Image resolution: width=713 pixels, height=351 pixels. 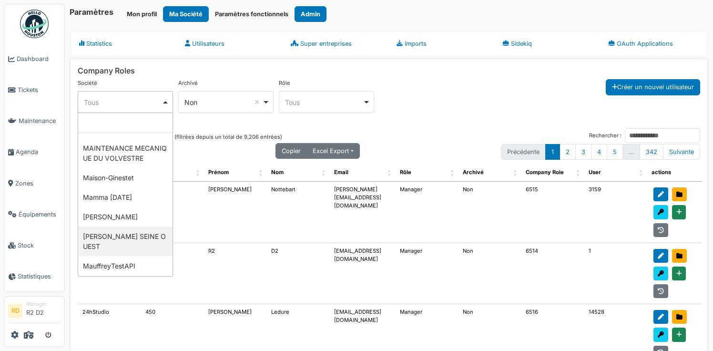 What do you see at coordinates (252, 14) in the screenshot?
I see `a: Paramètres fonctionnels` at bounding box center [252, 14].